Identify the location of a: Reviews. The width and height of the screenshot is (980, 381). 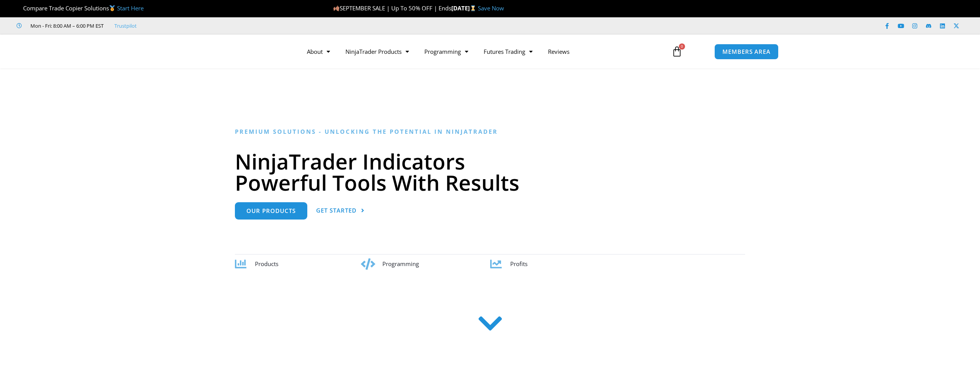
(559, 51).